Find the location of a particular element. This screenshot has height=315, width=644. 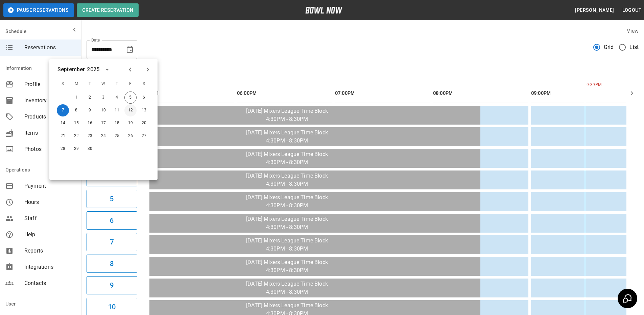

span: Products is located at coordinates (50, 117).